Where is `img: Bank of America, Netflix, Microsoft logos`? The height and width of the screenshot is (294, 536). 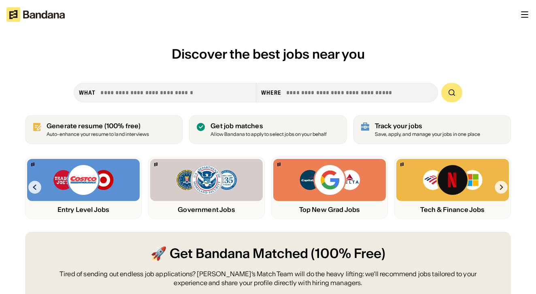
img: Bank of America, Netflix, Microsoft logos is located at coordinates (452, 180).